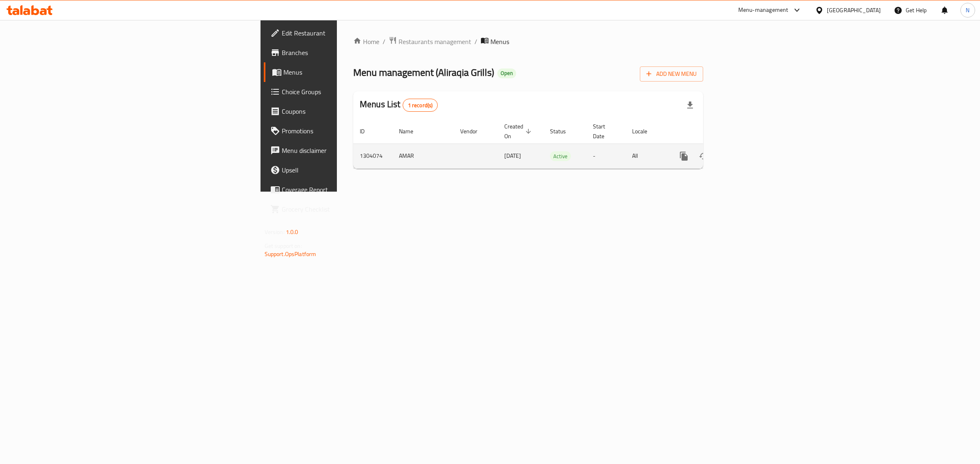 This screenshot has width=980, height=464. What do you see at coordinates (435, 42) in the screenshot?
I see `span: Restaurants management` at bounding box center [435, 42].